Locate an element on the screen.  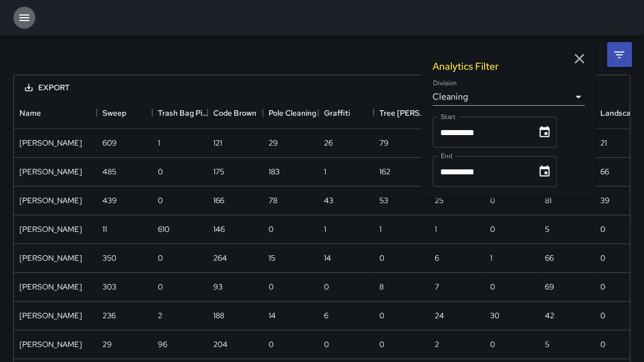
div: 30 is located at coordinates (494, 315).